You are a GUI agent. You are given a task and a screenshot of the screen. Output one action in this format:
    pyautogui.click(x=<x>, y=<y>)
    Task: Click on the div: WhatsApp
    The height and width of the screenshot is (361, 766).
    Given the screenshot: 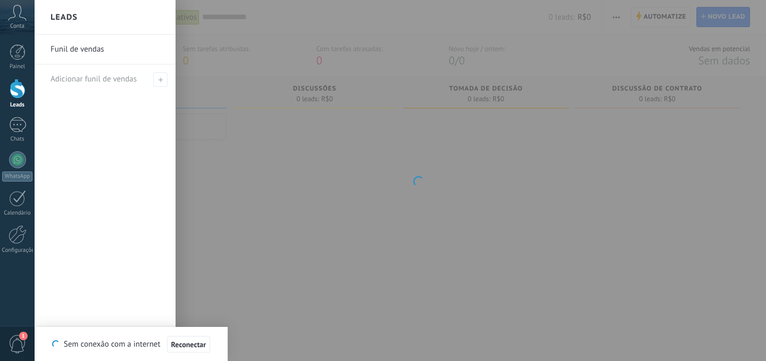 What is the action you would take?
    pyautogui.click(x=17, y=176)
    